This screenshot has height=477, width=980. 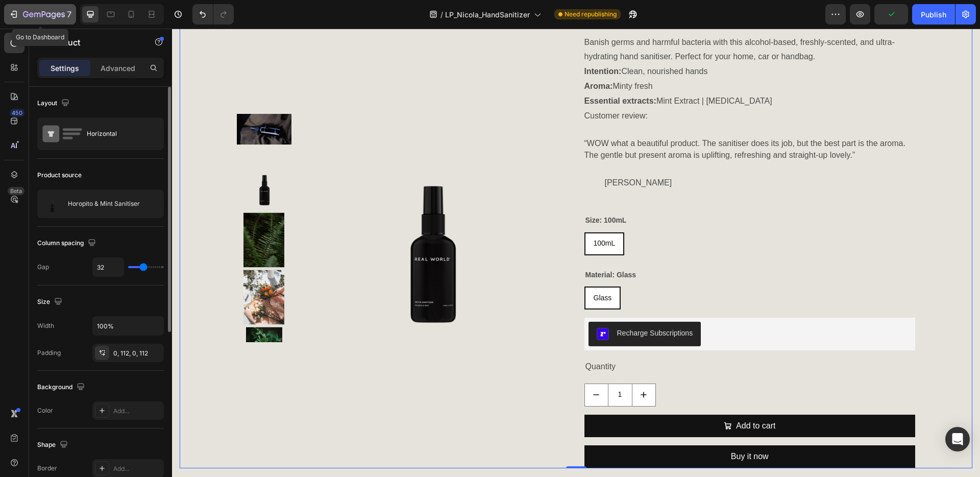 What do you see at coordinates (448, 72) in the screenshot?
I see `b: Essential extracts:` at bounding box center [448, 72].